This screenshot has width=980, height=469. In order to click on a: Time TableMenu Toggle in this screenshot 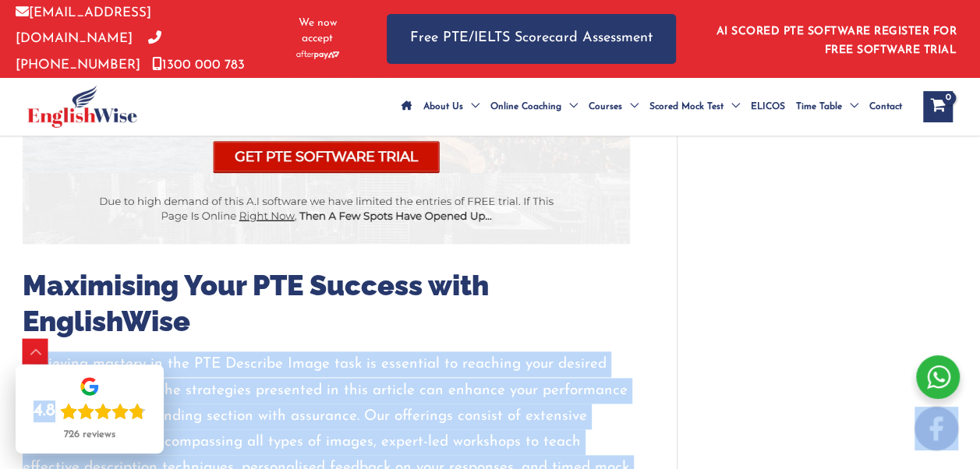, I will do `click(827, 107)`.